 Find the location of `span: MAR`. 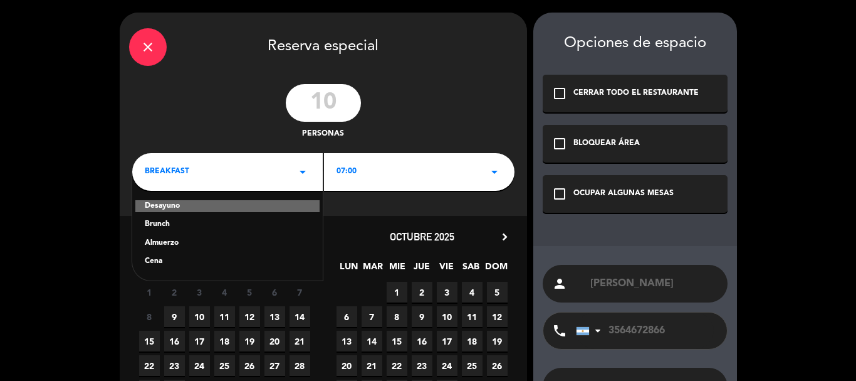

span: MAR is located at coordinates (373, 269).